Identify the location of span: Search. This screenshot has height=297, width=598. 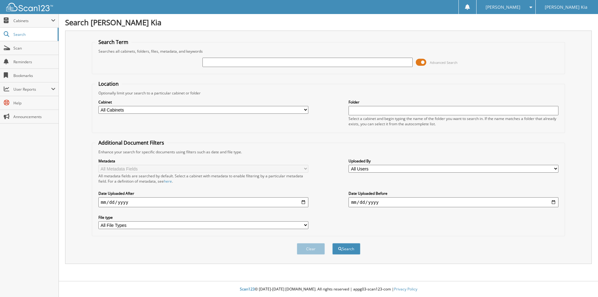
(34, 34).